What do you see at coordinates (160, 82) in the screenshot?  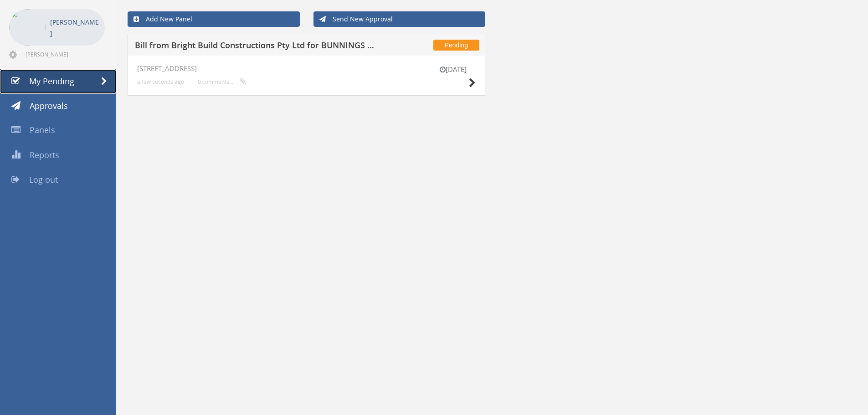 I see `small: a few seconds ago` at bounding box center [160, 82].